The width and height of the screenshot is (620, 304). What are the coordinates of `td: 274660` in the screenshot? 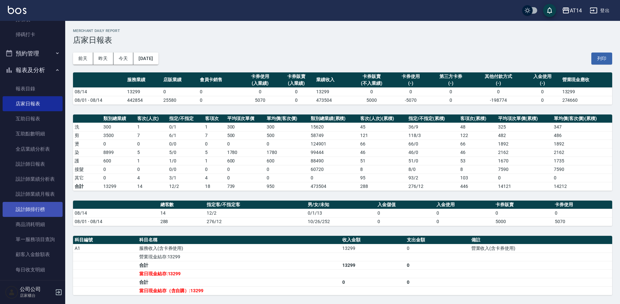 It's located at (587, 100).